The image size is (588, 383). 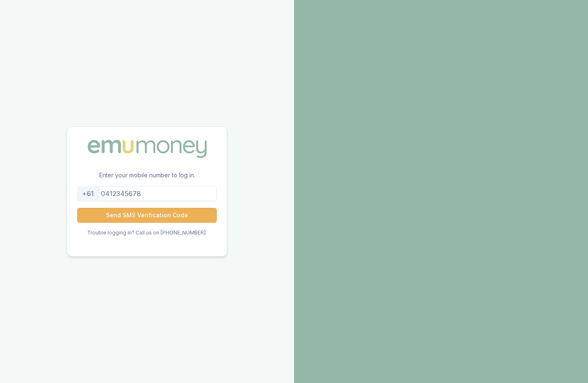 I want to click on img: Emu Money, so click(x=147, y=149).